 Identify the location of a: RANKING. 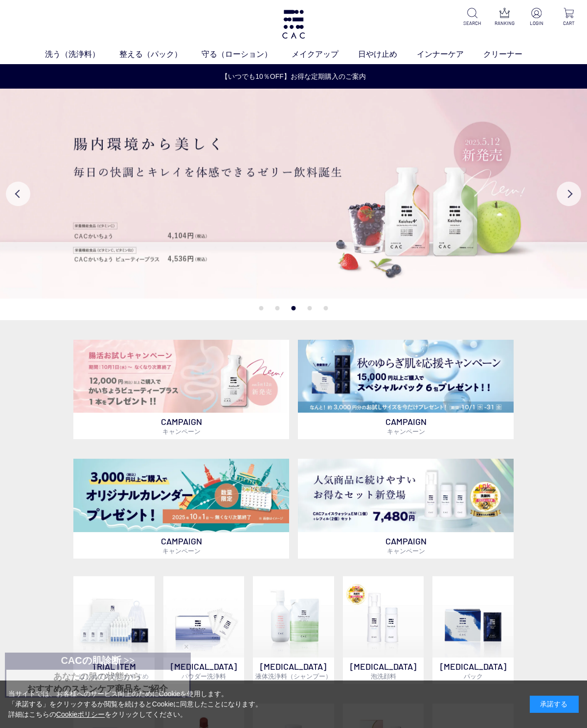
(505, 17).